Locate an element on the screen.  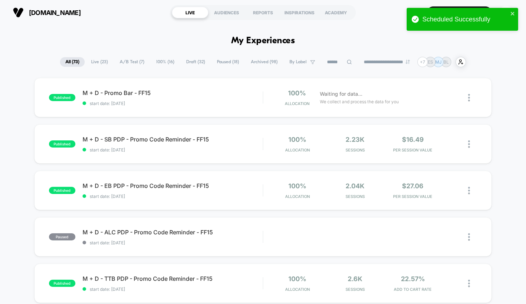
span: M + D - Promo Bar - FF15 is located at coordinates (173, 93).